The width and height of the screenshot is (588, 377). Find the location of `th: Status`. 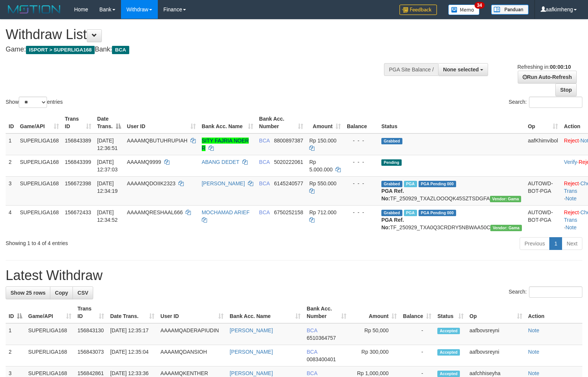

th: Status is located at coordinates (452, 122).